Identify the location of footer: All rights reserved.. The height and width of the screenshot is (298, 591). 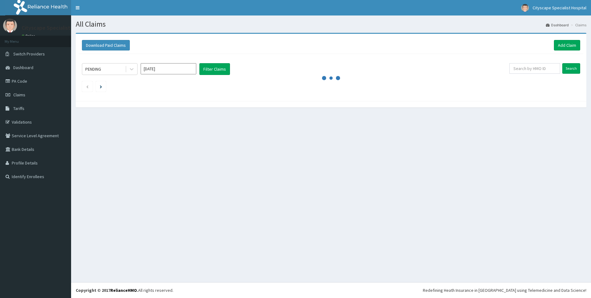
(331, 289).